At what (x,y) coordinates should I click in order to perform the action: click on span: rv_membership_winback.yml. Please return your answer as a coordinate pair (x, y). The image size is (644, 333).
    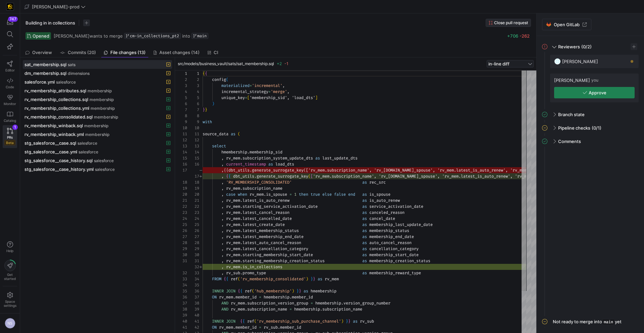
    Looking at the image, I should click on (54, 134).